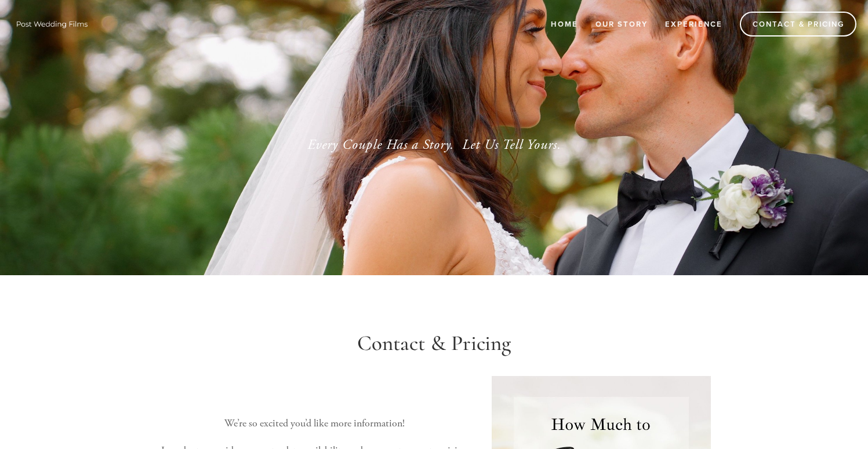 This screenshot has height=449, width=868. Describe the element at coordinates (315, 424) in the screenshot. I see `p: We’re so excited you’d like more information!` at that location.